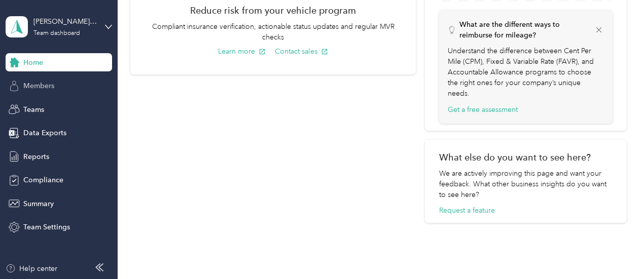 The image size is (644, 279). What do you see at coordinates (273, 10) in the screenshot?
I see `h2: Reduce risk from your vehicle program` at bounding box center [273, 10].